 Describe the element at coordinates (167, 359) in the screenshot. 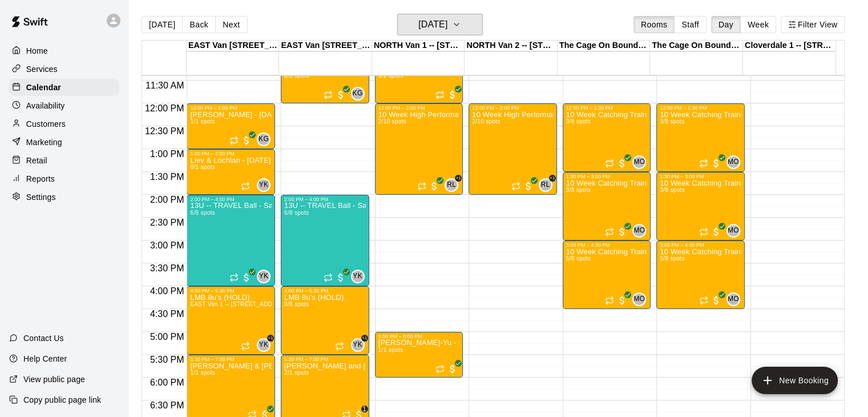

I see `span: 5:30 PM` at that location.